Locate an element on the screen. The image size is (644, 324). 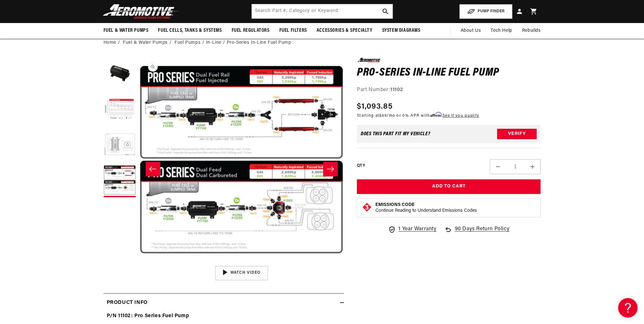
summary: Tech Help is located at coordinates (502, 31).